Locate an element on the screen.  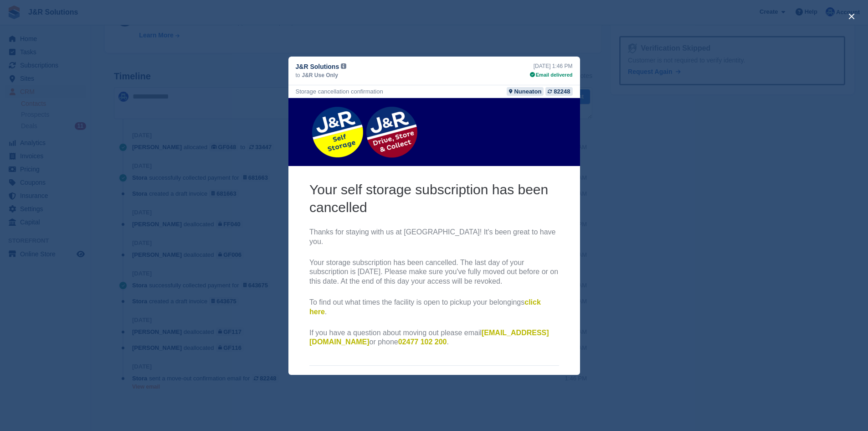
span: to is located at coordinates (298, 75).